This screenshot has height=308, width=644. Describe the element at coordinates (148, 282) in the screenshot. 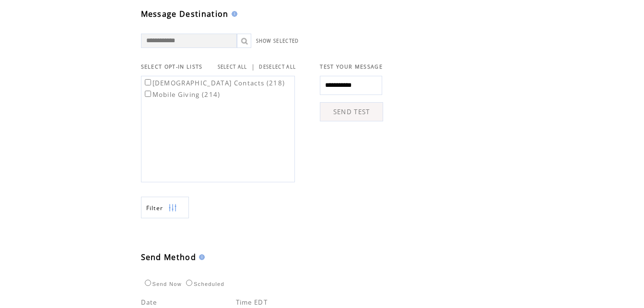

I see `input: Send Now` at that location.